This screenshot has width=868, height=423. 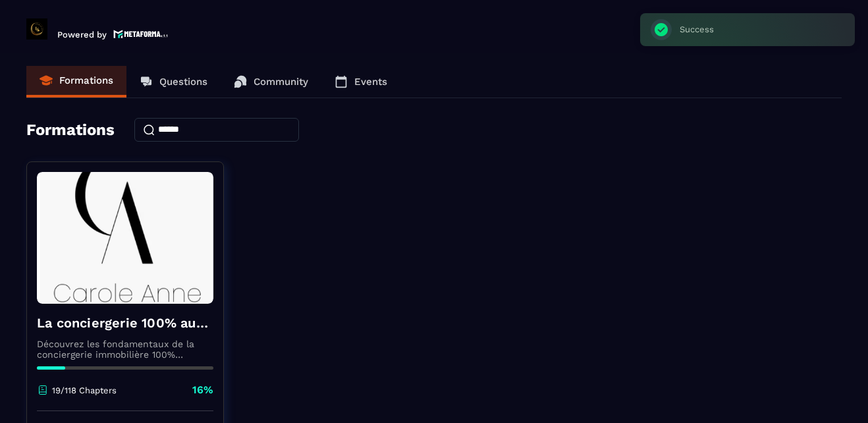 What do you see at coordinates (141, 34) in the screenshot?
I see `img: logo` at bounding box center [141, 34].